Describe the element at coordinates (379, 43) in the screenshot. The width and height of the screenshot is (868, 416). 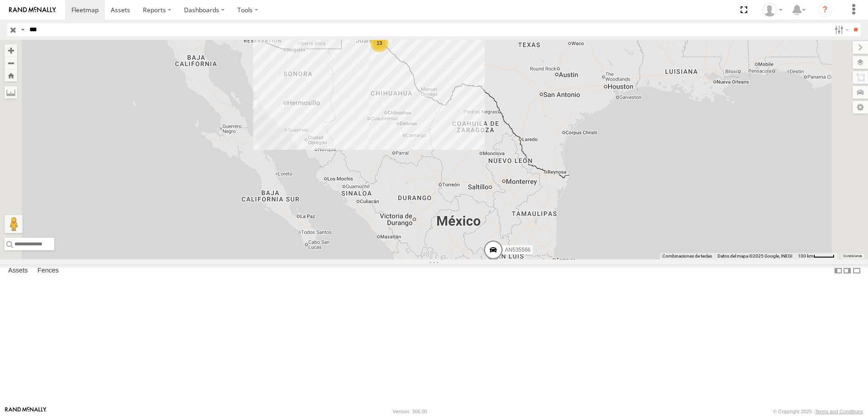
I see `div: 13` at that location.